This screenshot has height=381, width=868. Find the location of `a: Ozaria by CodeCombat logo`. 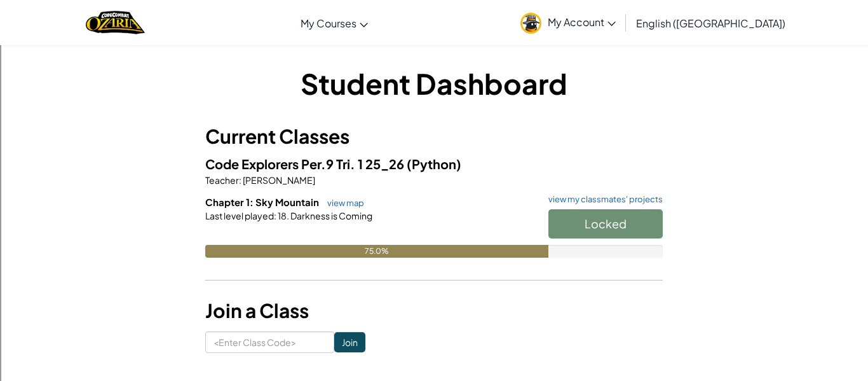

a: Ozaria by CodeCombat logo is located at coordinates (115, 22).